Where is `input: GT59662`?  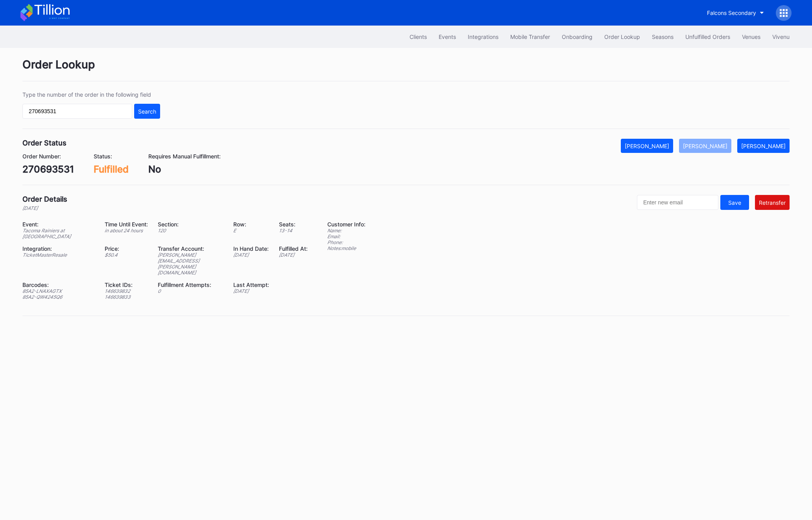
input: GT59662 is located at coordinates (77, 111).